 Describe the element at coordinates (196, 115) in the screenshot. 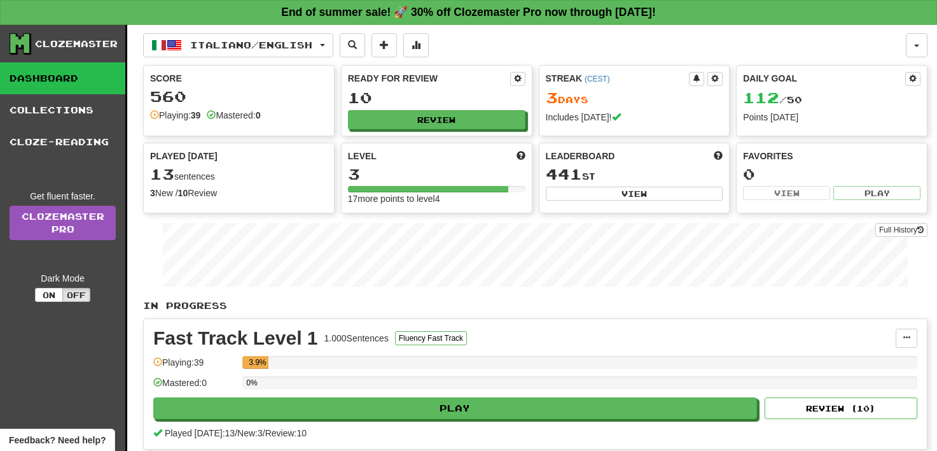

I see `strong: 39` at that location.